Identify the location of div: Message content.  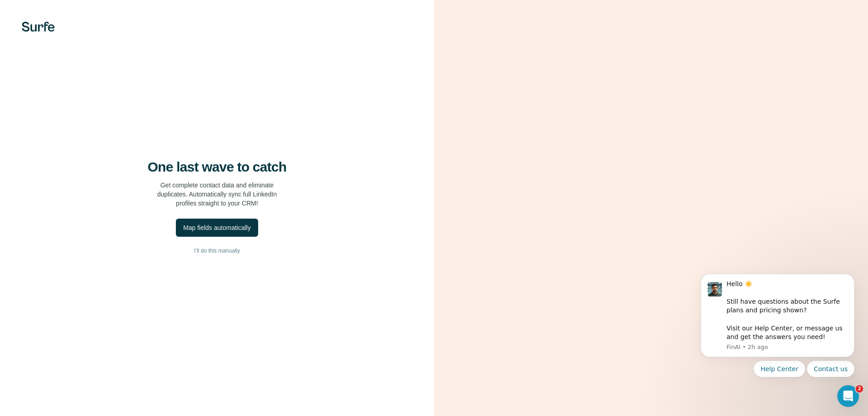
(100, 48).